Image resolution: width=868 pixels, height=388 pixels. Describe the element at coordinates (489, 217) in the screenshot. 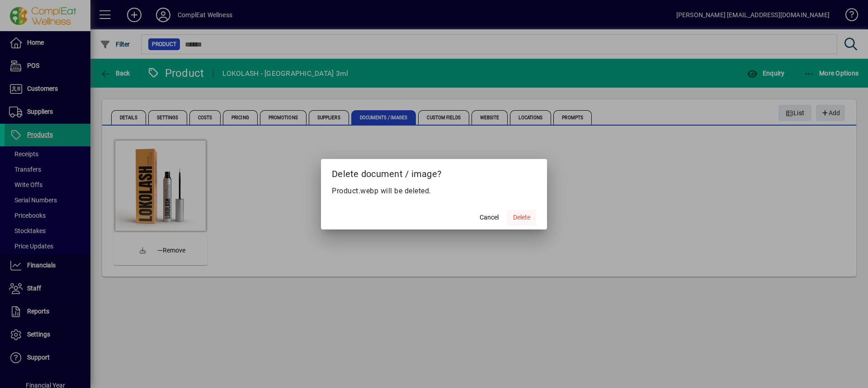

I see `span: Cancel` at that location.